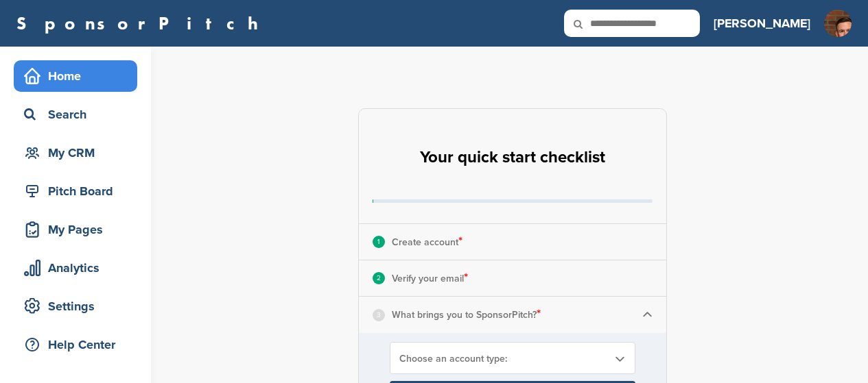 This screenshot has width=868, height=383. What do you see at coordinates (504, 359) in the screenshot?
I see `span: Choose an account type:` at bounding box center [504, 359].